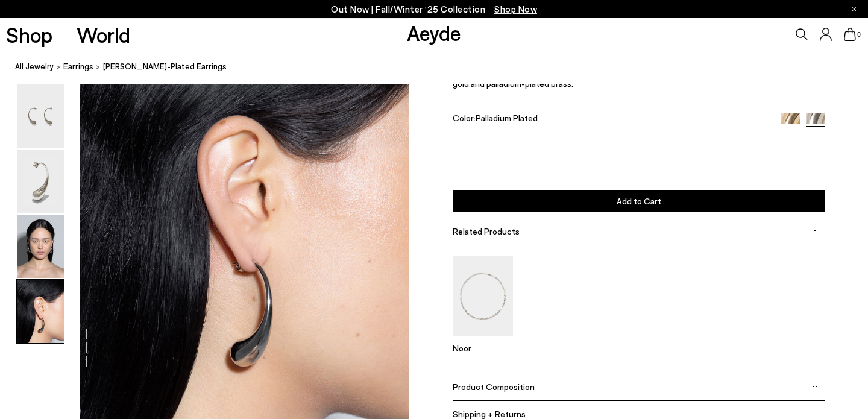 This screenshot has width=868, height=419. What do you see at coordinates (441, 67) in the screenshot?
I see `nav: breadcrumb` at bounding box center [441, 67].